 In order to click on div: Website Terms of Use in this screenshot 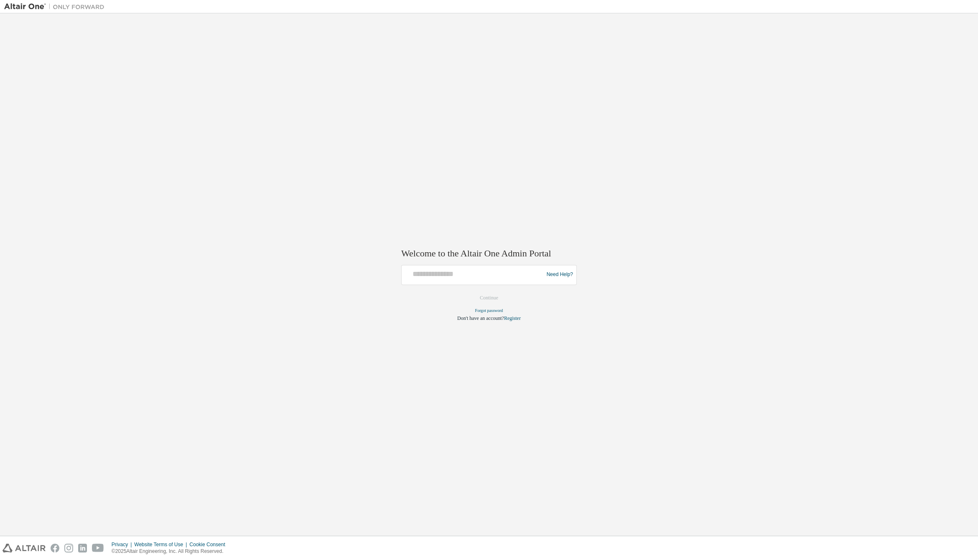, I will do `click(162, 544)`.